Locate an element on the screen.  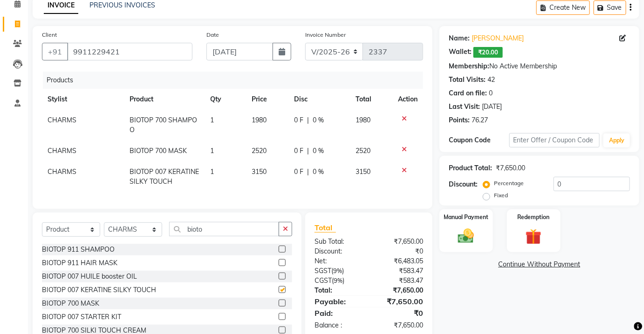
label: Percentage is located at coordinates (508, 183).